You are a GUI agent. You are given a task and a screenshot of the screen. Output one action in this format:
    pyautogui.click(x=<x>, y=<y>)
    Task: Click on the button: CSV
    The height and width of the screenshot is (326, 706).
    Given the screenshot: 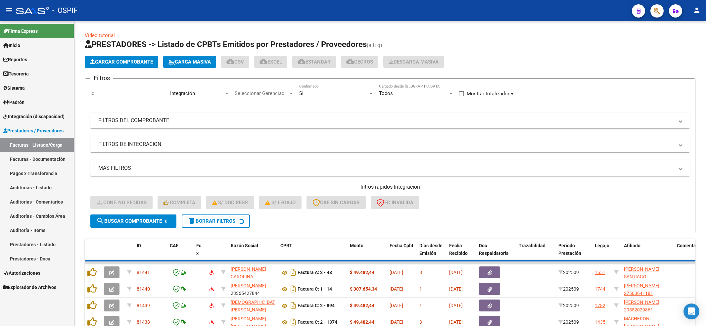 What is the action you would take?
    pyautogui.click(x=235, y=62)
    